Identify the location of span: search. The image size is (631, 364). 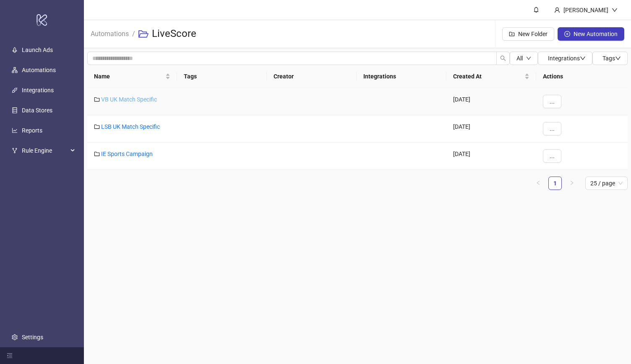
(503, 58).